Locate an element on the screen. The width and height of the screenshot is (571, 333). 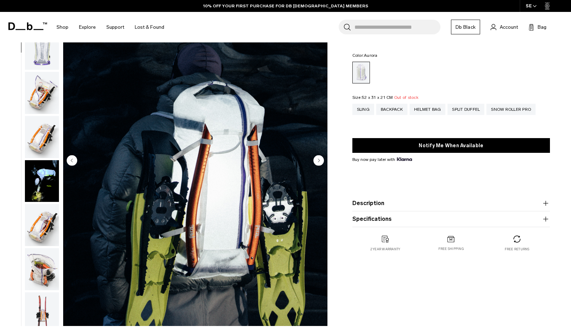
button: Next slide is located at coordinates (319, 161).